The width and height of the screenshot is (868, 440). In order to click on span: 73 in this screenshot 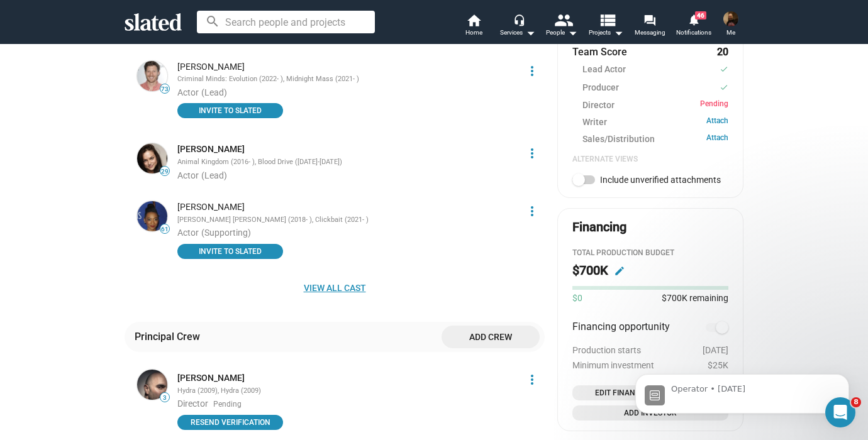, I will do `click(165, 89)`.